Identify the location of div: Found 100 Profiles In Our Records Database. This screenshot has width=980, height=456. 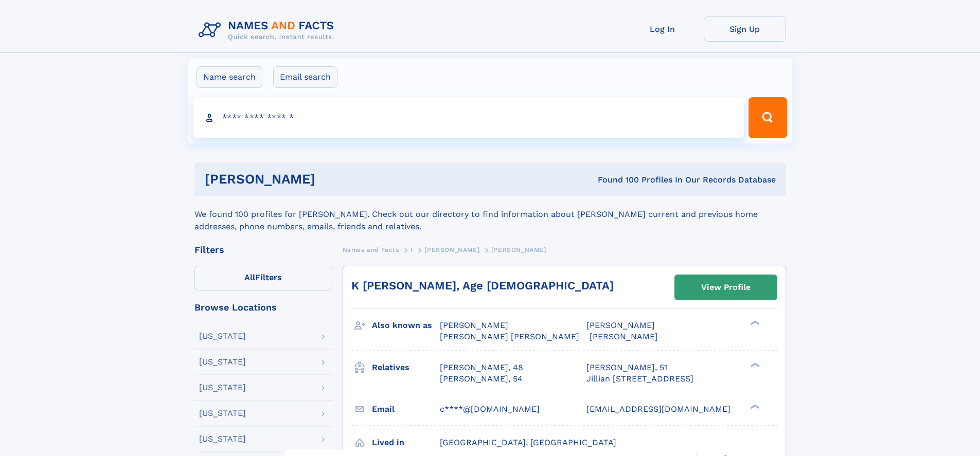
(616, 180).